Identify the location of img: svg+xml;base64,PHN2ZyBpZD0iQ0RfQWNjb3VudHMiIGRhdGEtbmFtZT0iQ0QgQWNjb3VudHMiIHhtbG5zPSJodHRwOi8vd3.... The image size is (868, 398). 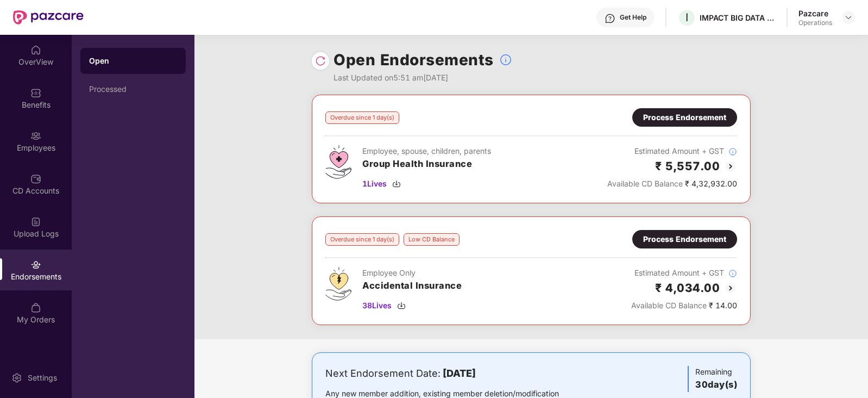
(36, 179).